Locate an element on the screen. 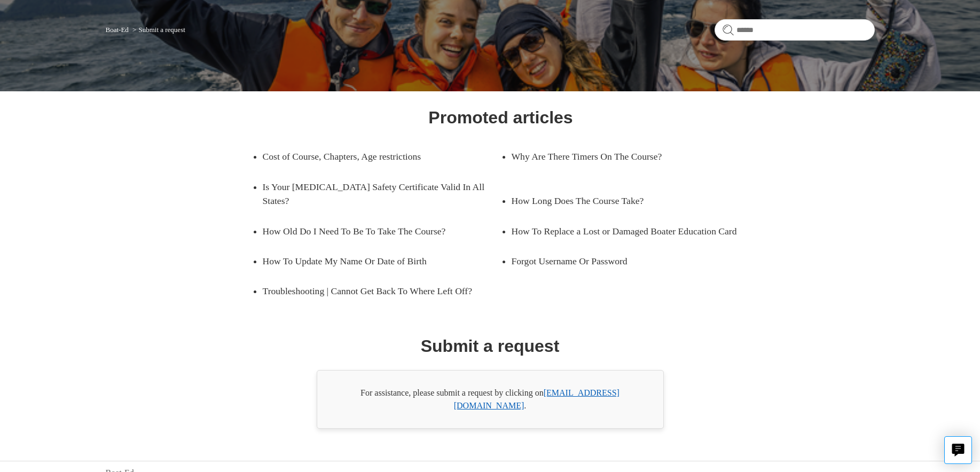  h1: Promoted articles is located at coordinates (500, 117).